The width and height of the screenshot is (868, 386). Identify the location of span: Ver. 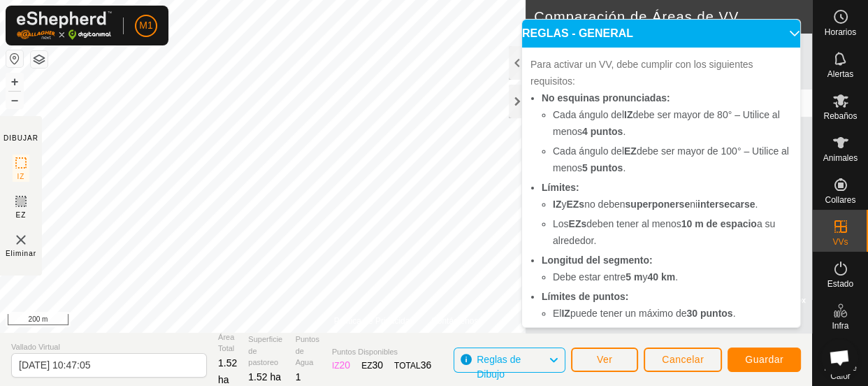
(605, 360).